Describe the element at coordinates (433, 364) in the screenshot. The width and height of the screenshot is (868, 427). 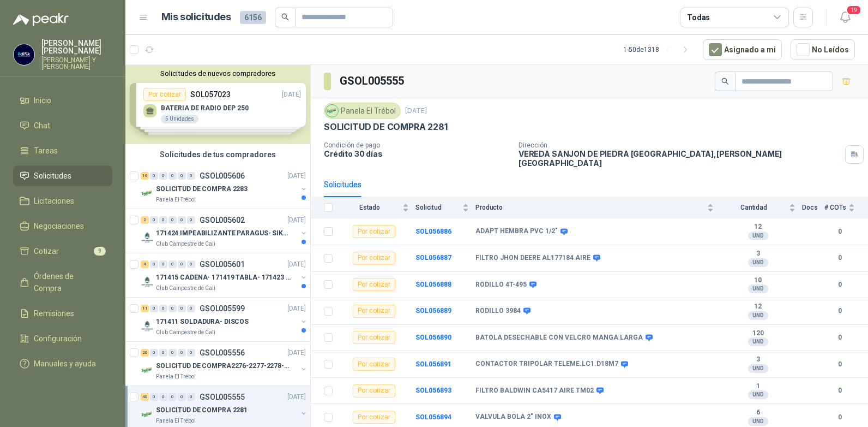
I see `a: SOL056891` at that location.